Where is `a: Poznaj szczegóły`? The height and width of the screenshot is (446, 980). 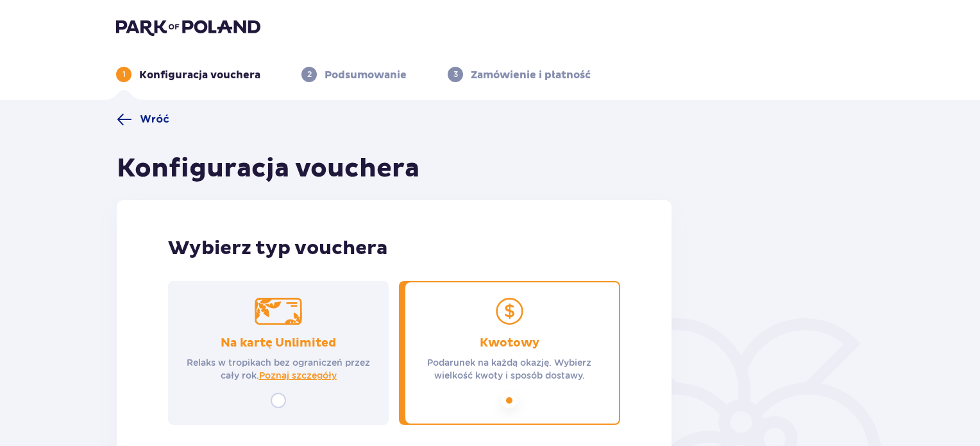
a: Poznaj szczegóły is located at coordinates (298, 375).